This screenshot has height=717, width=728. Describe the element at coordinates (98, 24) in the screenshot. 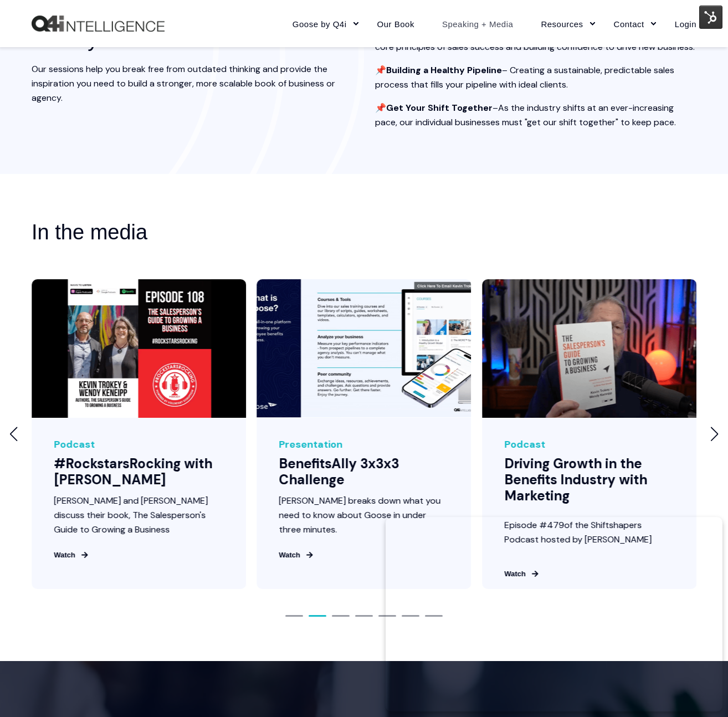

I see `a: Back to Home` at that location.